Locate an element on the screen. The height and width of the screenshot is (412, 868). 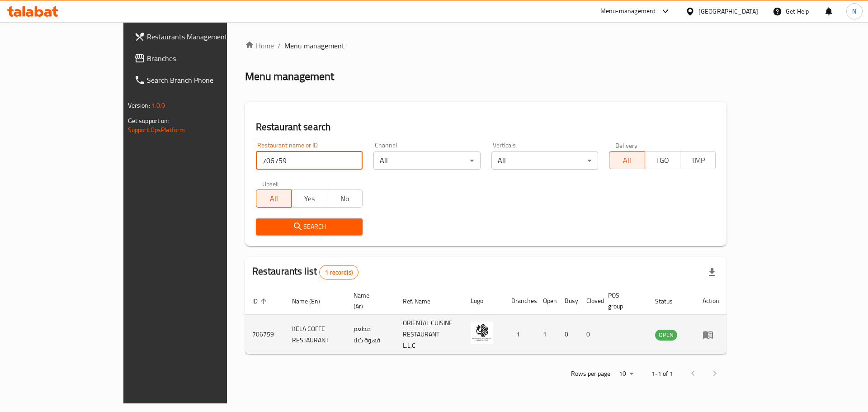
span: Search Branch Phone is located at coordinates (204, 80).